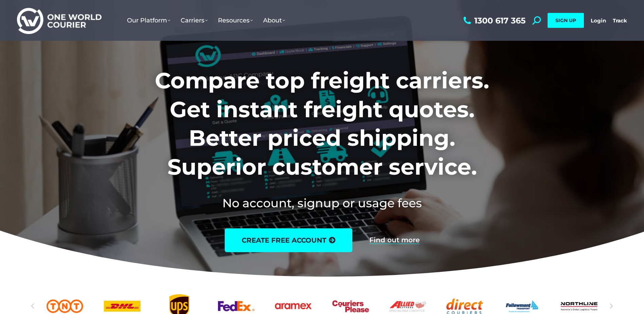  Describe the element at coordinates (235, 20) in the screenshot. I see `a: Resources` at that location.